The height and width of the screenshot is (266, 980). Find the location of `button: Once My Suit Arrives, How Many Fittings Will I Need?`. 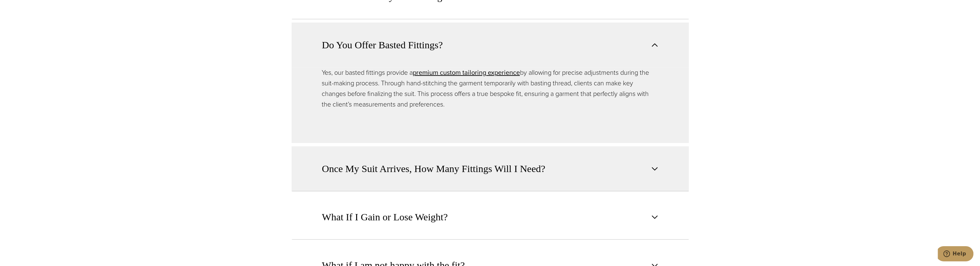

button: Once My Suit Arrives, How Many Fittings Will I Need? is located at coordinates (490, 169).